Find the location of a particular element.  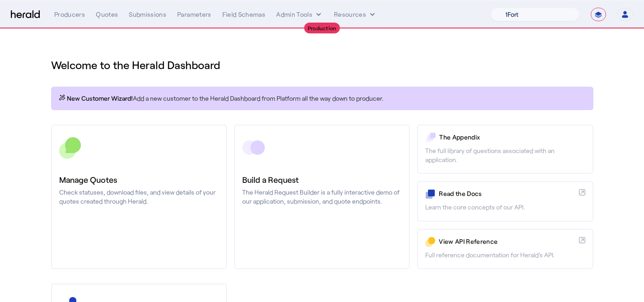

h3: Build a Request is located at coordinates (322, 179).